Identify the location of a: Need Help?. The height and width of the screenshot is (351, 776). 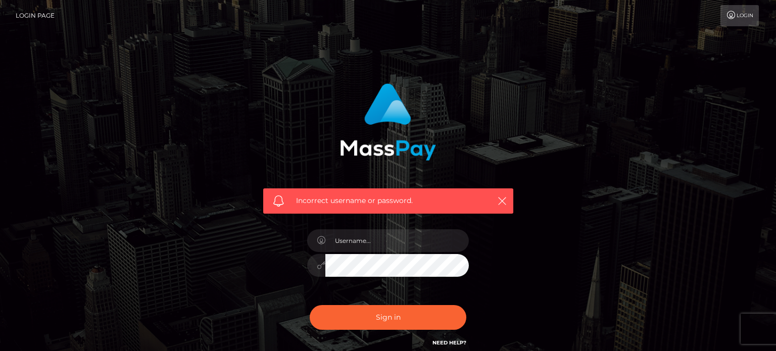
(449, 342).